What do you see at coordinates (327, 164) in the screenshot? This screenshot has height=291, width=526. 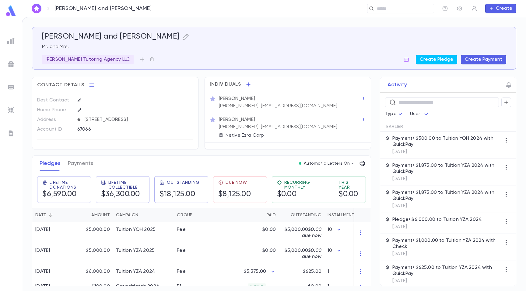 I see `button: Automatic Letters On` at bounding box center [327, 164].